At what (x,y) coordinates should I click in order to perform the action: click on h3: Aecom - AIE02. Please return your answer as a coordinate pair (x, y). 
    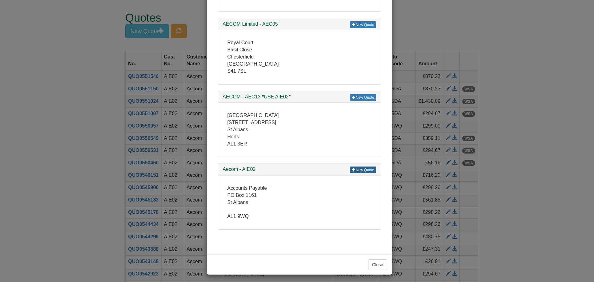
    Looking at the image, I should click on (299, 169).